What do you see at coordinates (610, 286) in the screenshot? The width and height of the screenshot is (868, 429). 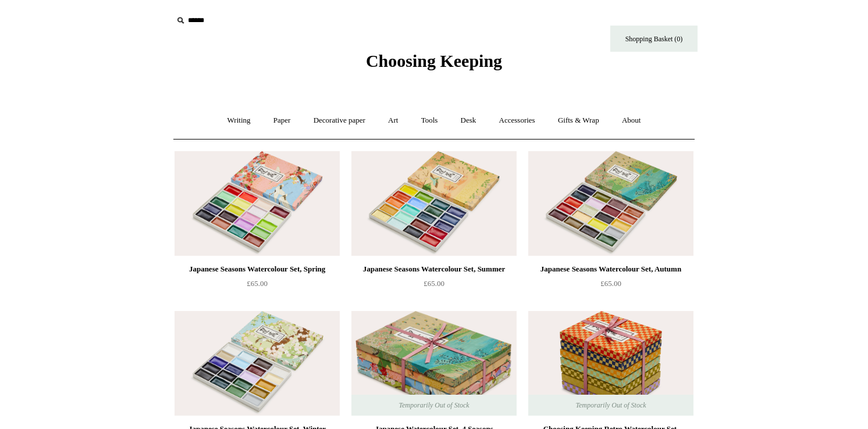 I see `a: Japanese Seasons Watercolour Set, Autumn £65.00` at bounding box center [610, 286].